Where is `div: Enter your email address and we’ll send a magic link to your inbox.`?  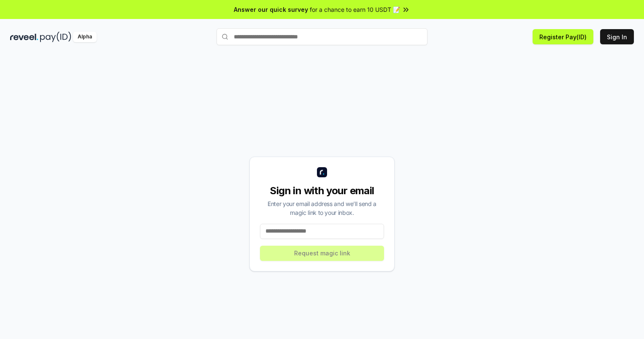 div: Enter your email address and we’ll send a magic link to your inbox. is located at coordinates (322, 208).